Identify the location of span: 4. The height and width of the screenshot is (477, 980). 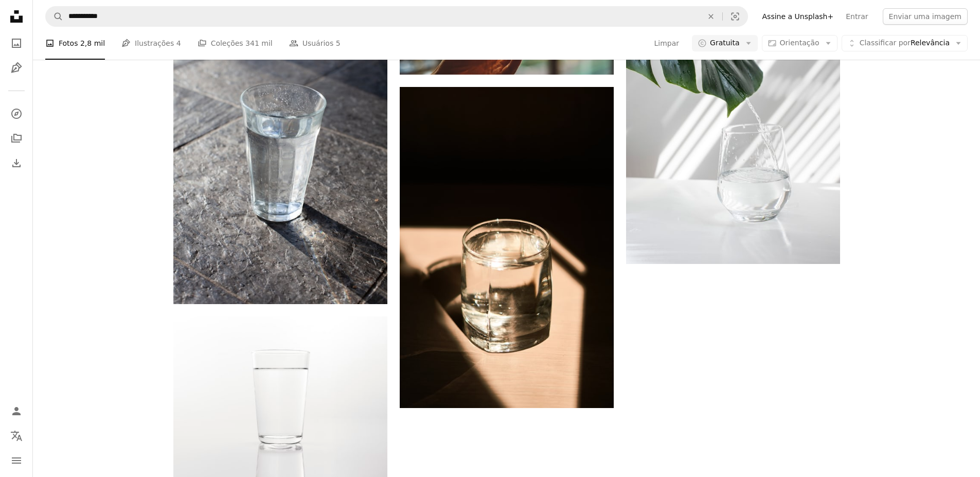
(179, 43).